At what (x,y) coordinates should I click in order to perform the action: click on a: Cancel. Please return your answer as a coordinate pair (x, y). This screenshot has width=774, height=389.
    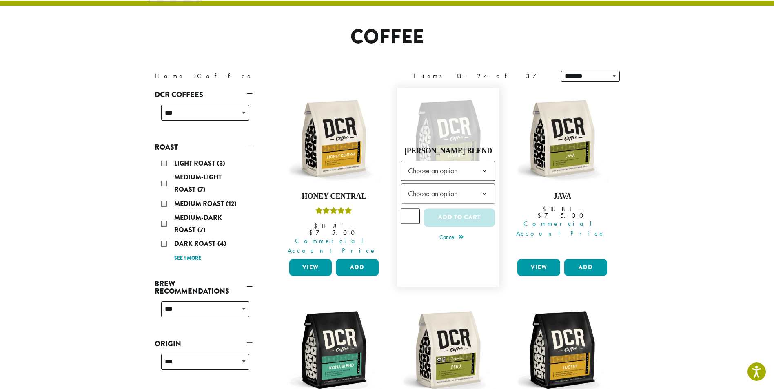
    Looking at the image, I should click on (451, 238).